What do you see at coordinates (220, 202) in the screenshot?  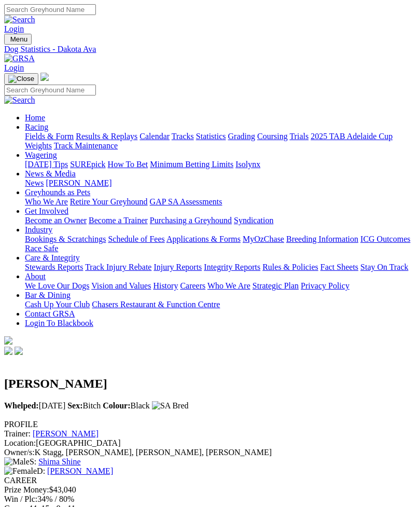 I see `div: Greyhounds as Pets` at bounding box center [220, 202].